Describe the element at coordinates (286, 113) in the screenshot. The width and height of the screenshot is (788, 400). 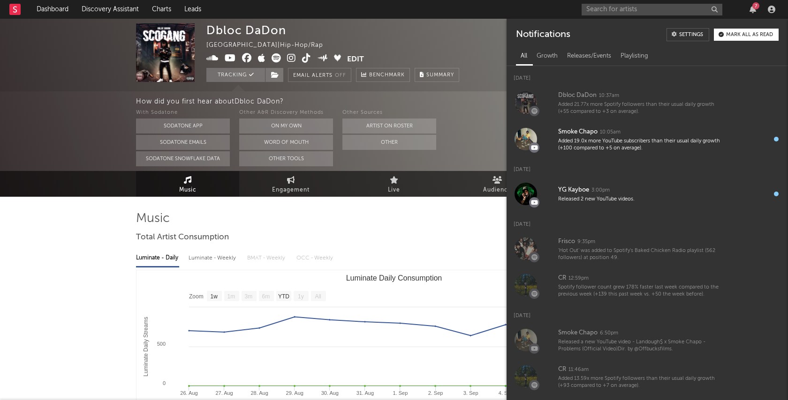
I see `div: Other A&R Discovery Methods` at that location.